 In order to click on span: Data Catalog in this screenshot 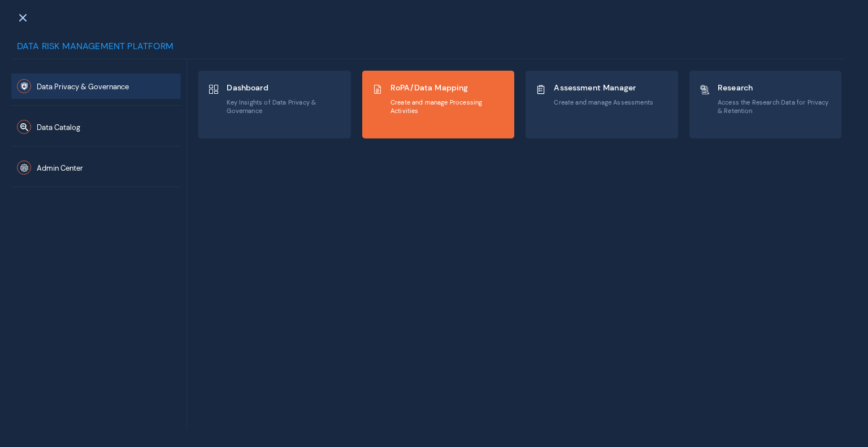, I will do `click(58, 127)`.